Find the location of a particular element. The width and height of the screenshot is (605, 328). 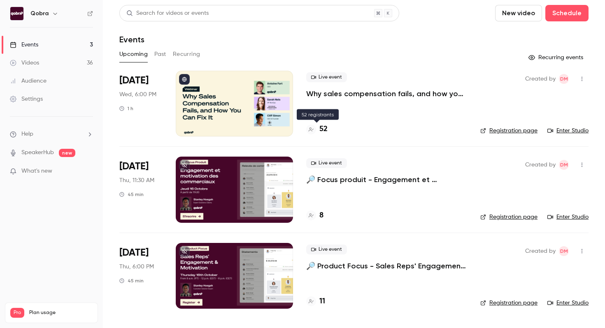

h6: Qobra is located at coordinates (39, 14).